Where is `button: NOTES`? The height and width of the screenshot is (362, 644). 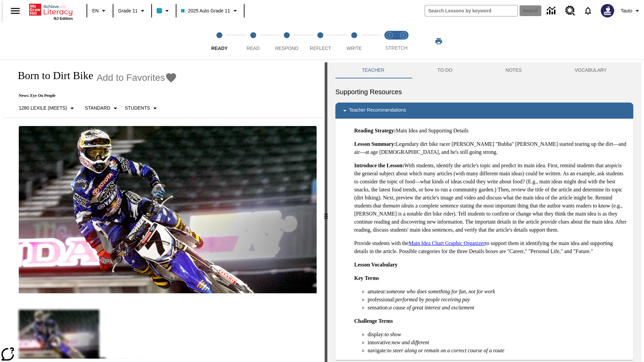 button: NOTES is located at coordinates (513, 70).